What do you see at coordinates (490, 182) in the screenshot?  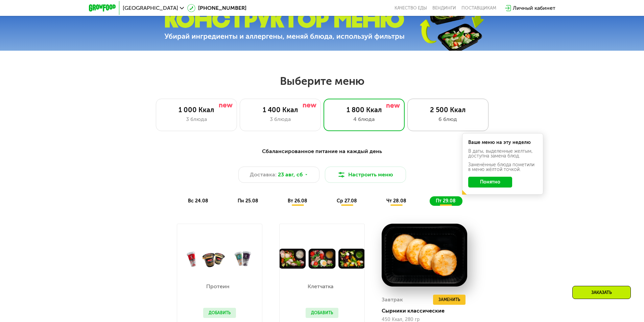 I see `button: Понятно` at bounding box center [490, 182].